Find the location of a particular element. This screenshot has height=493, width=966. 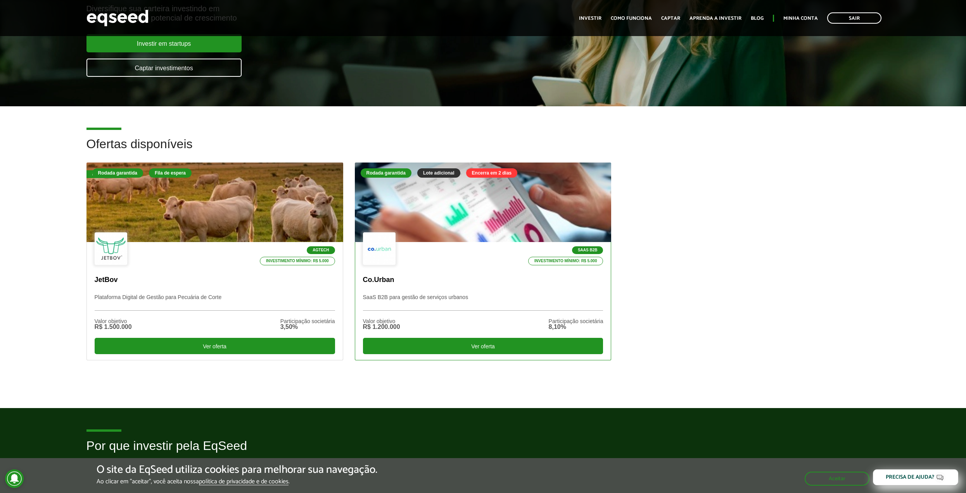

p: Plataforma Digital de Gestão para Pecuária de Corte is located at coordinates (215, 302).